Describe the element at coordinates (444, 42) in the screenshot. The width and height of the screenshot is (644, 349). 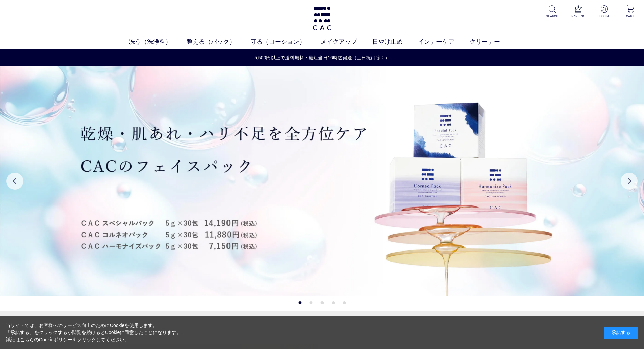
I see `a: インナーケア` at that location.